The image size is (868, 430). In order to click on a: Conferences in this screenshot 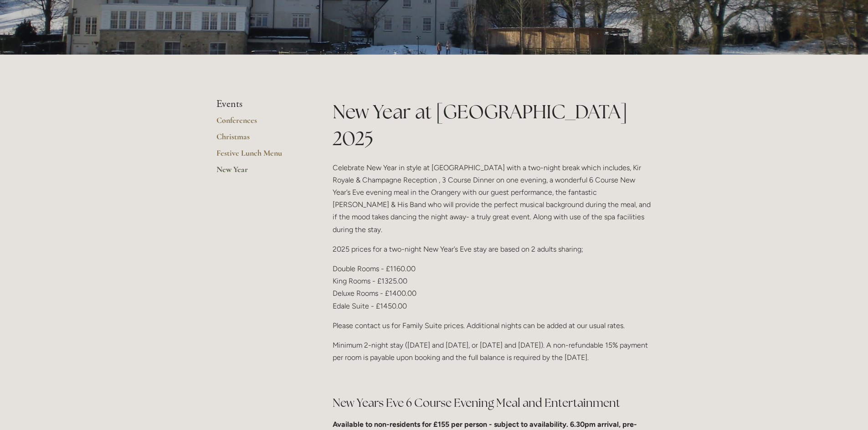, I will do `click(259, 123)`.